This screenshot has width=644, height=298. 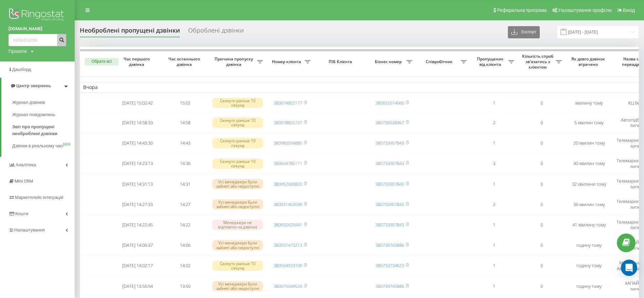 I want to click on a: 380632614660, so click(x=390, y=103).